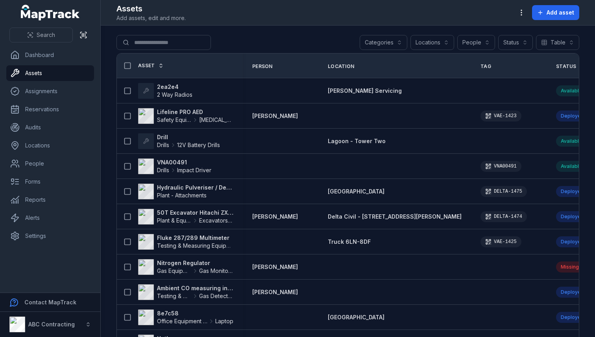 This screenshot has height=337, width=595. Describe the element at coordinates (174, 271) in the screenshot. I see `span: Gas Equipment` at that location.